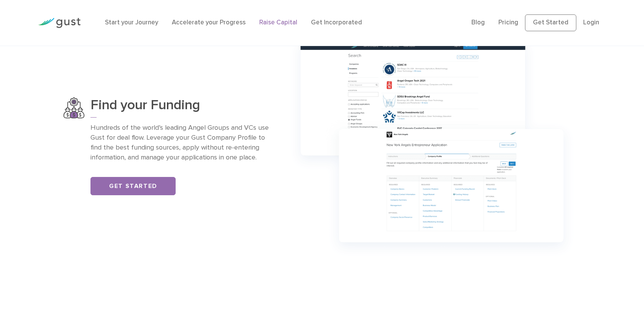 The width and height of the screenshot is (644, 309). What do you see at coordinates (336, 23) in the screenshot?
I see `a: Get Incorporated` at bounding box center [336, 23].